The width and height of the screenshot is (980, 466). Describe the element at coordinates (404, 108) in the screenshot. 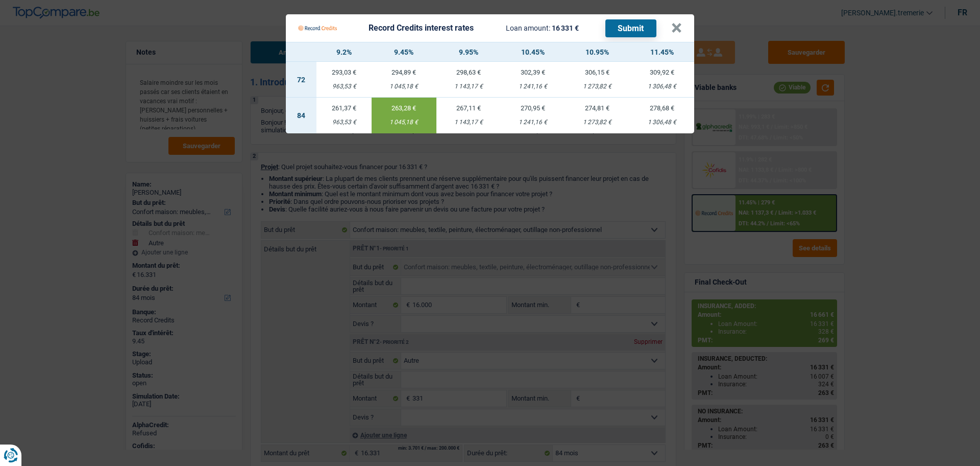

I see `div: 263,28 €` at that location.